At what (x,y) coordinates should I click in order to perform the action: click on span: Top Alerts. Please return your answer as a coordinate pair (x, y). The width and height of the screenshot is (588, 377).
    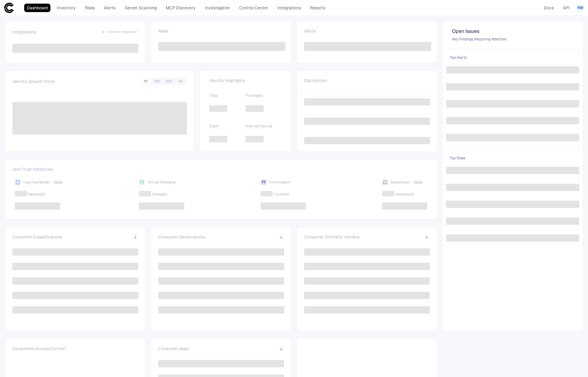
    Looking at the image, I should click on (513, 58).